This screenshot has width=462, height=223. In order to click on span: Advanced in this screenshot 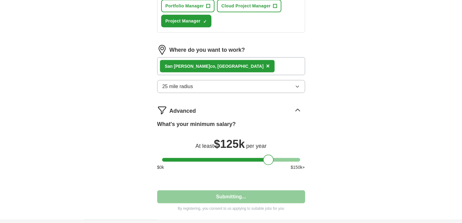, I will do `click(183, 111)`.